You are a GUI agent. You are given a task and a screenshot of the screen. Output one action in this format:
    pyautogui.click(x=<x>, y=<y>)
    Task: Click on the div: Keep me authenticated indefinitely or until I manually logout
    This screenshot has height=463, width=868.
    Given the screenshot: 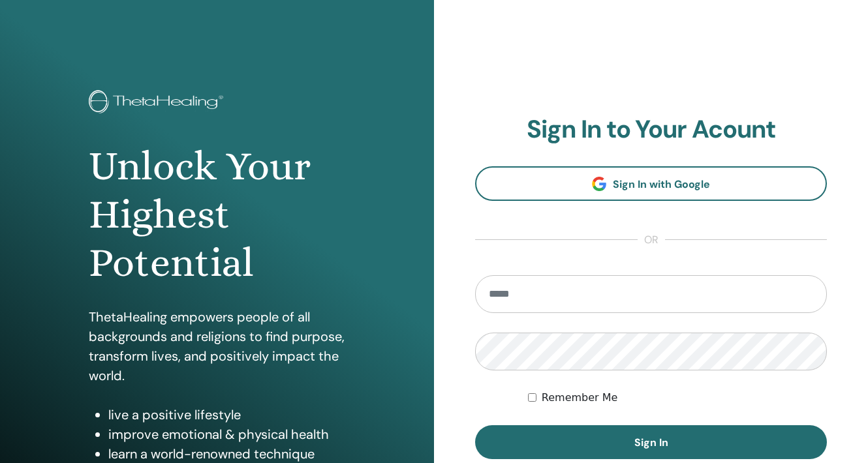 What is the action you would take?
    pyautogui.click(x=677, y=398)
    